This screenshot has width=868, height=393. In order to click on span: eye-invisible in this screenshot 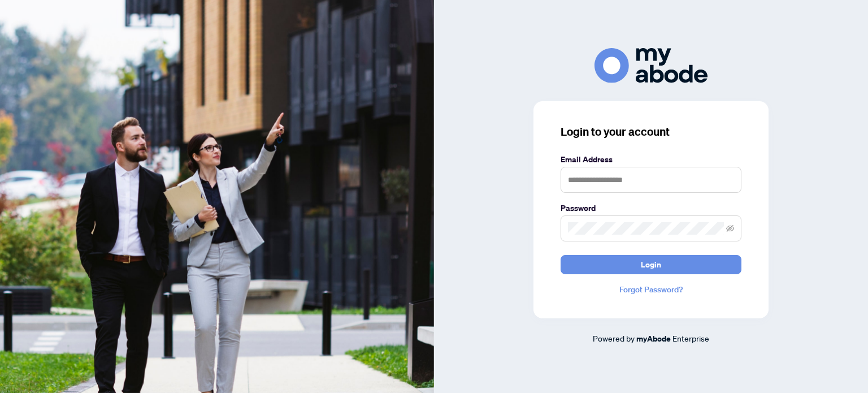, I will do `click(730, 229)`.